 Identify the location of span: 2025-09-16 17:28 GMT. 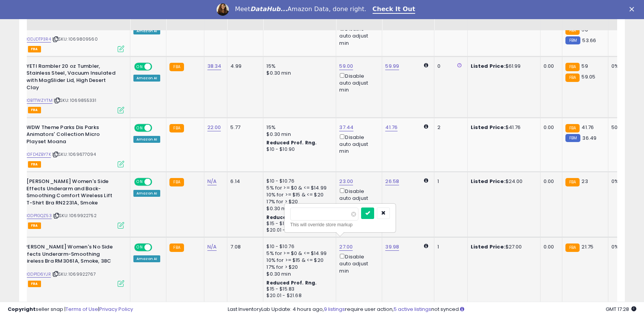
(621, 309).